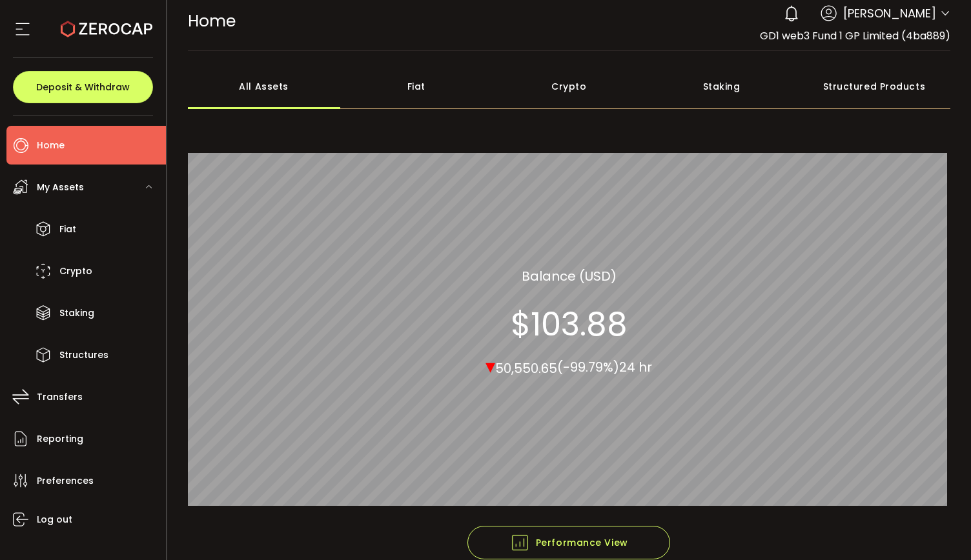  Describe the element at coordinates (77, 313) in the screenshot. I see `span: Staking` at that location.